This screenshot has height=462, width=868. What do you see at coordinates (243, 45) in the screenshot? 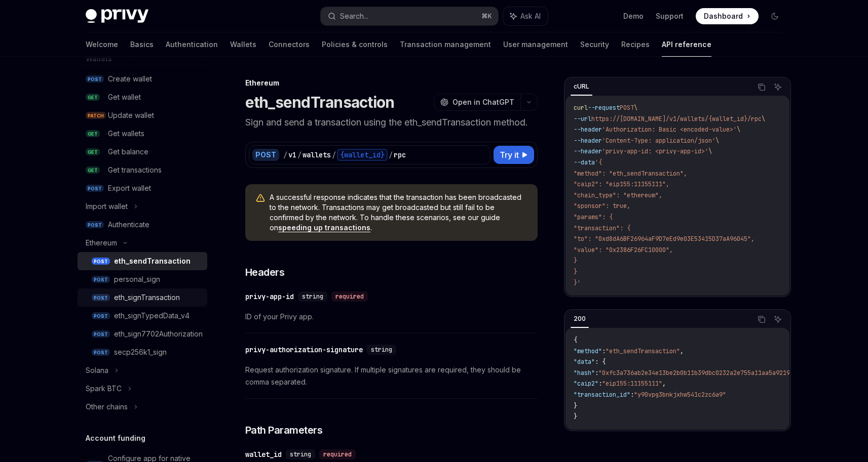
I see `a: Wallets` at bounding box center [243, 45].